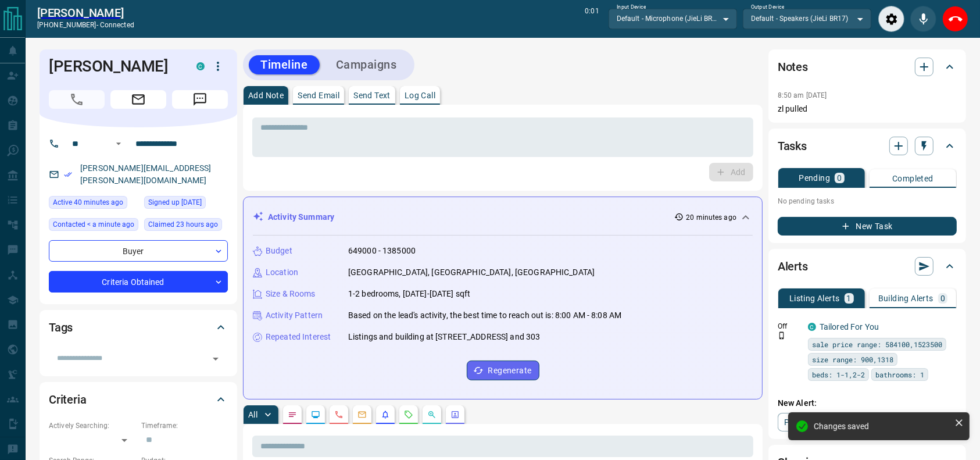 This screenshot has width=980, height=460. What do you see at coordinates (279, 250) in the screenshot?
I see `p: Budget` at bounding box center [279, 250].